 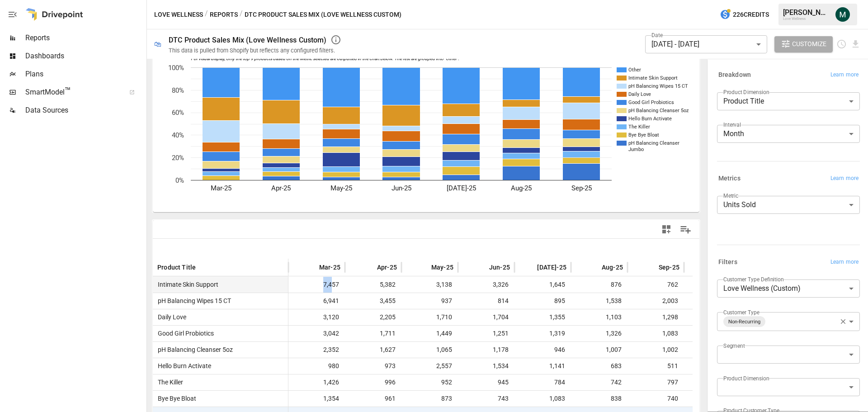 What do you see at coordinates (542, 317) in the screenshot?
I see `span: 1,355` at bounding box center [542, 317].